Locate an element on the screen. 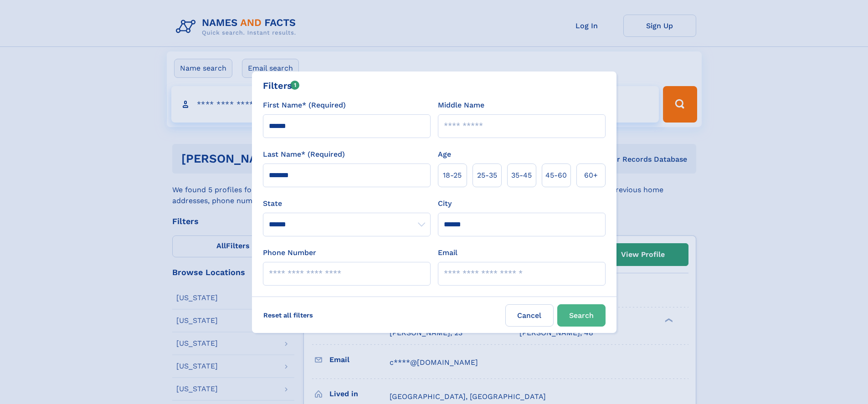 The height and width of the screenshot is (404, 868). button: Search is located at coordinates (581, 315).